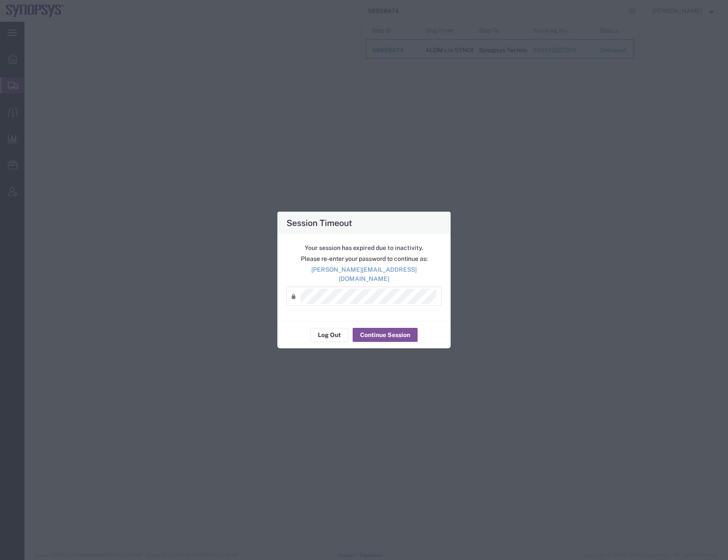 Image resolution: width=728 pixels, height=560 pixels. I want to click on button: Log Out, so click(329, 335).